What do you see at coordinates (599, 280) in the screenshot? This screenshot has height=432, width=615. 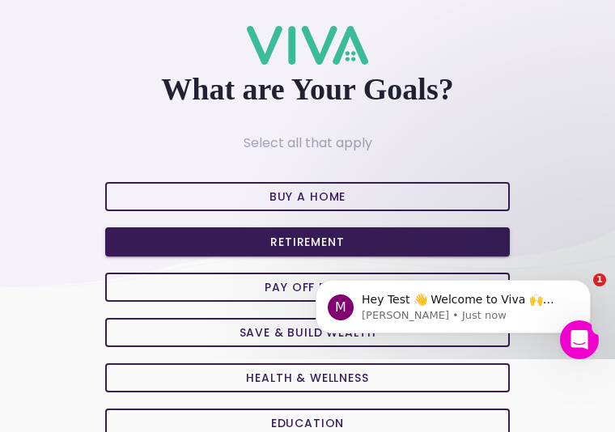 I see `span: 1` at bounding box center [599, 280].